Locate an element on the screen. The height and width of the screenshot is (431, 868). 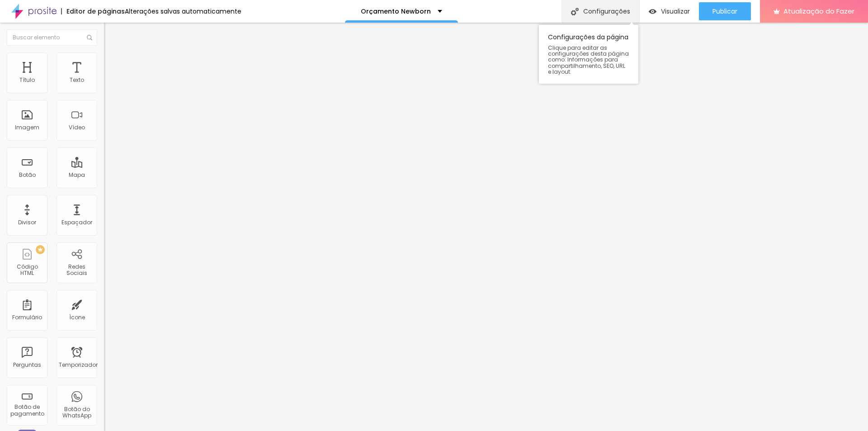
font: Perguntas is located at coordinates (27, 365).